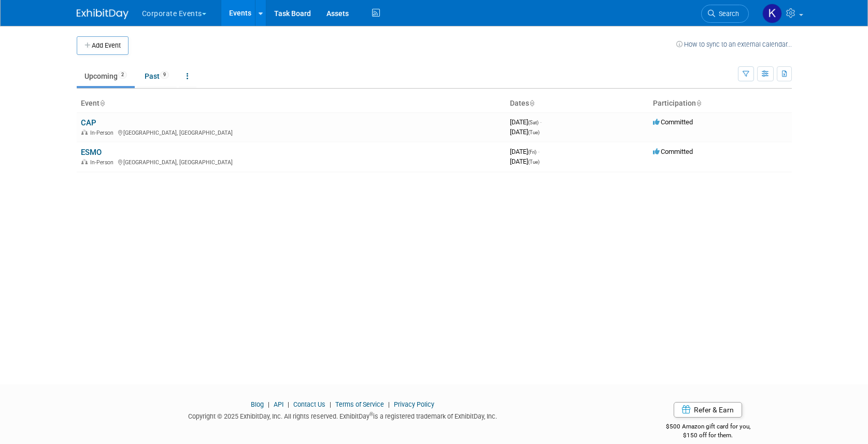 The image size is (868, 444). I want to click on a: Terms of Service, so click(360, 404).